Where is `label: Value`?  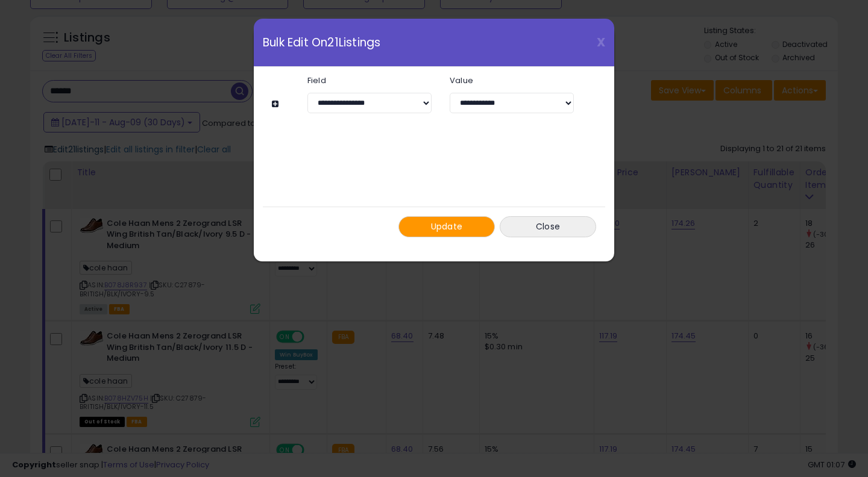 label: Value is located at coordinates (512, 80).